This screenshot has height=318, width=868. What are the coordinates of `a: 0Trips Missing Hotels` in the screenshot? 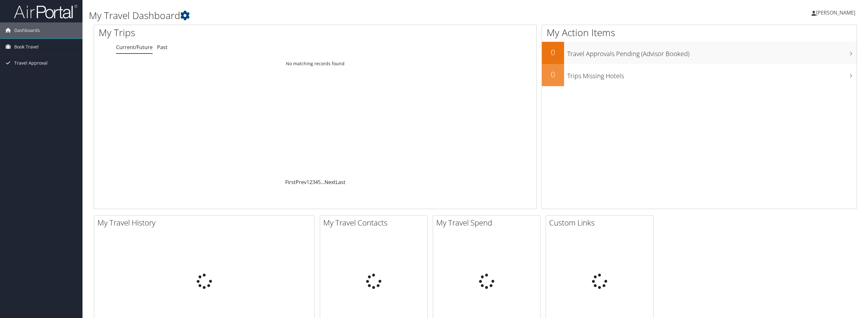 It's located at (699, 75).